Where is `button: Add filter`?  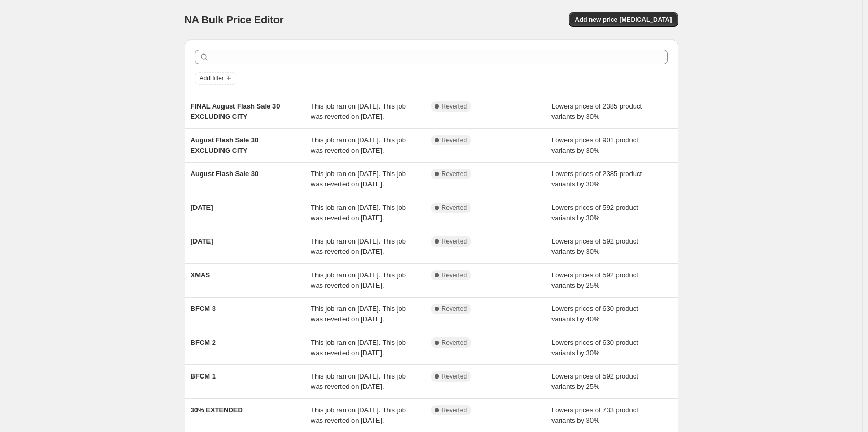
button: Add filter is located at coordinates (216, 78).